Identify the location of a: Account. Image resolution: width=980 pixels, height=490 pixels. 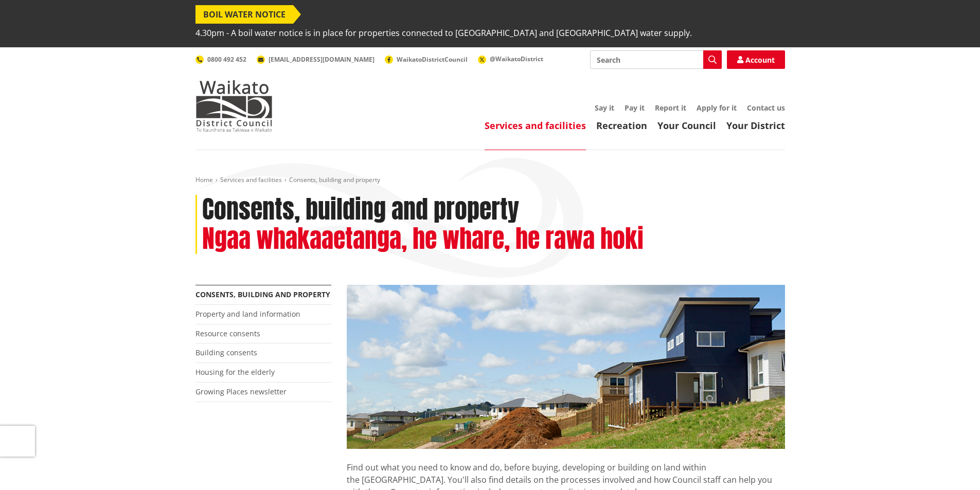
(756, 60).